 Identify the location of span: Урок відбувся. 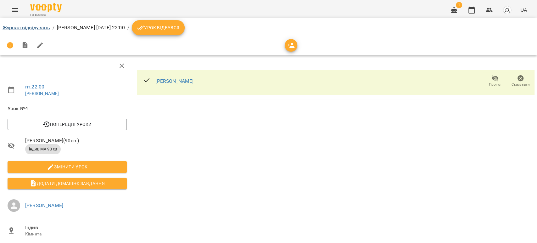
(158, 28).